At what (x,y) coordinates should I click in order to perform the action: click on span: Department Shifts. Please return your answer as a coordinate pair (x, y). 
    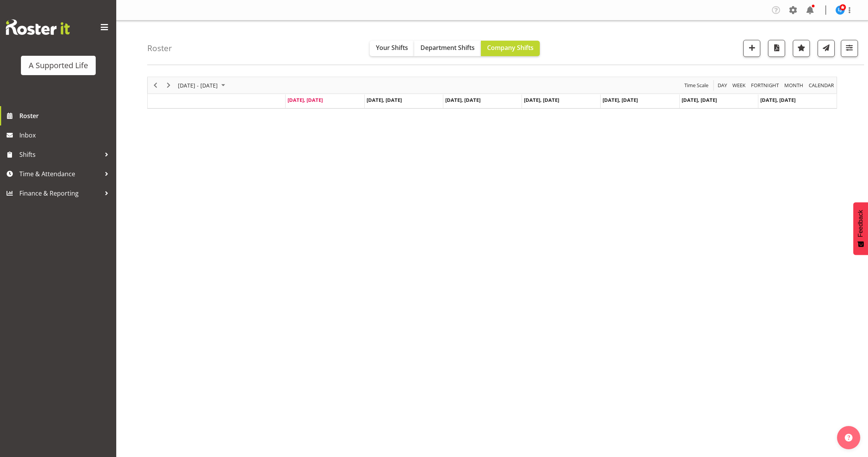
    Looking at the image, I should click on (448, 48).